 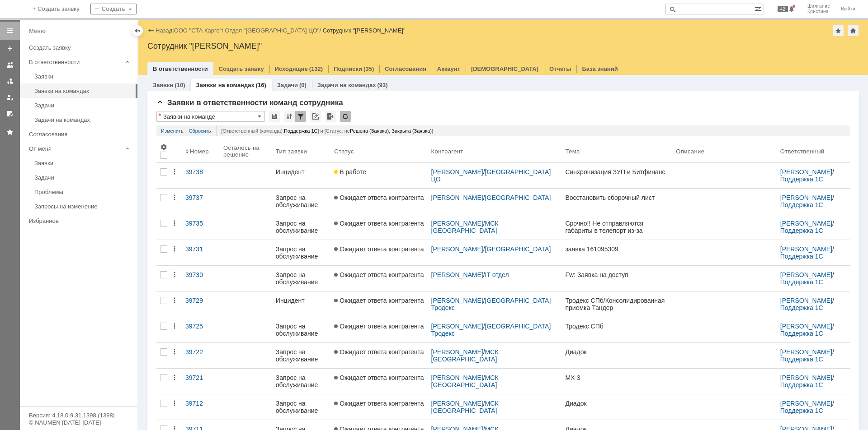 I want to click on div: Fw: Заявка на доступ, so click(x=617, y=275).